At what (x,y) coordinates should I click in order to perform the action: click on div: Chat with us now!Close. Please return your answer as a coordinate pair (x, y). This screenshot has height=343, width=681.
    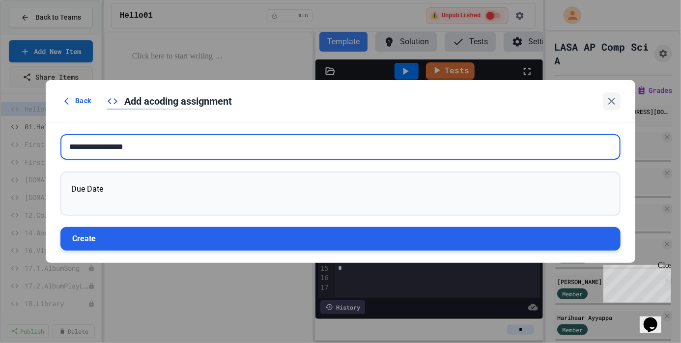
    Looking at the image, I should click on (36, 33).